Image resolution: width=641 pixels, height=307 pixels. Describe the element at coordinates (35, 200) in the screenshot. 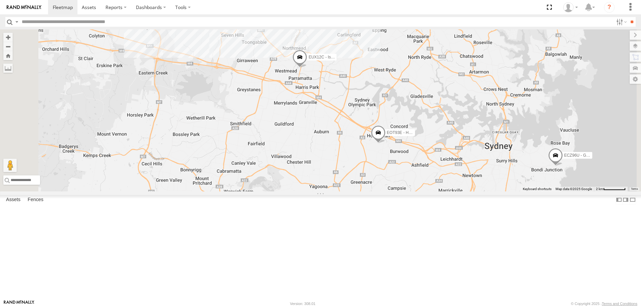

I see `label: Fences` at that location.